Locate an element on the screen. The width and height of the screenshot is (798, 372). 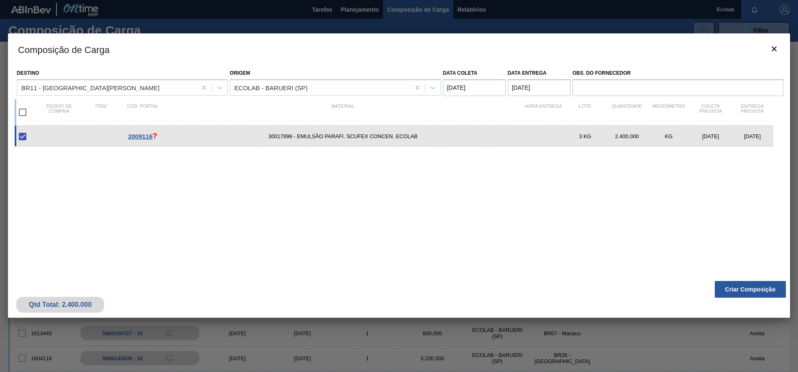
div: Item is located at coordinates (101, 112).